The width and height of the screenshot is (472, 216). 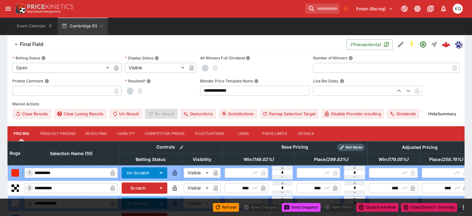 What do you see at coordinates (161, 114) in the screenshot?
I see `span: Re-Result` at bounding box center [161, 114].